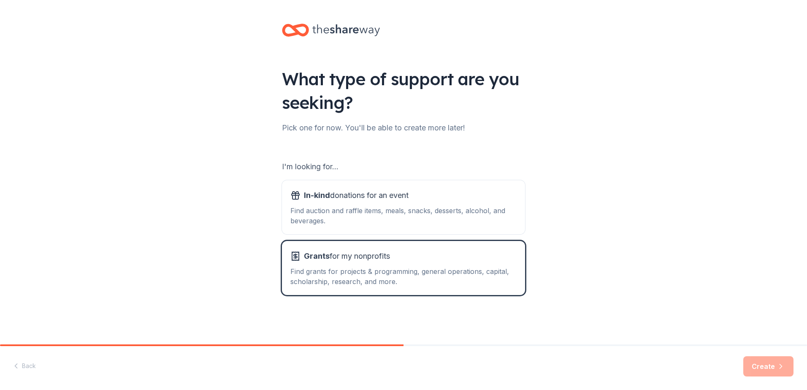  I want to click on div: Pick one for now. You'll be able to create more later!, so click(404, 128).